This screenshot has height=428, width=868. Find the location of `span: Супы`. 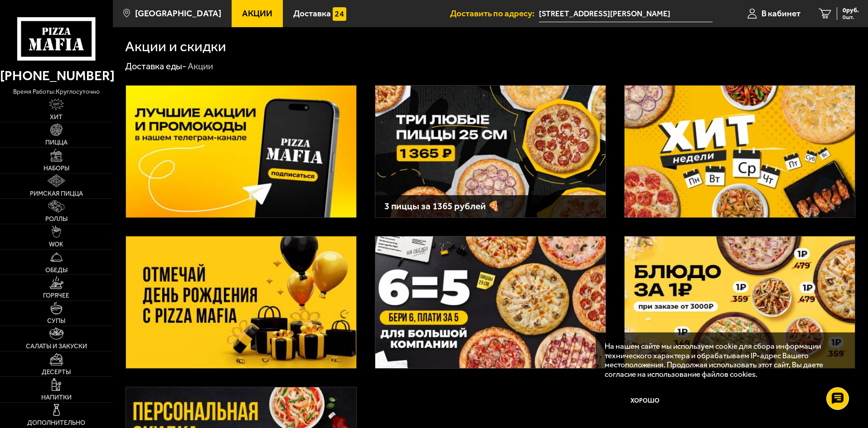

span: Супы is located at coordinates (56, 321).